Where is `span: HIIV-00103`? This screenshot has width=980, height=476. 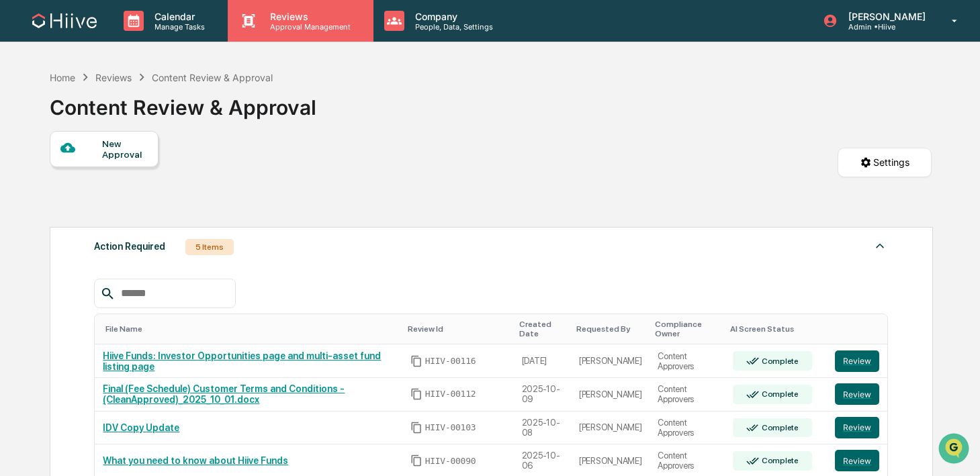
span: HIIV-00103 is located at coordinates (451, 427).